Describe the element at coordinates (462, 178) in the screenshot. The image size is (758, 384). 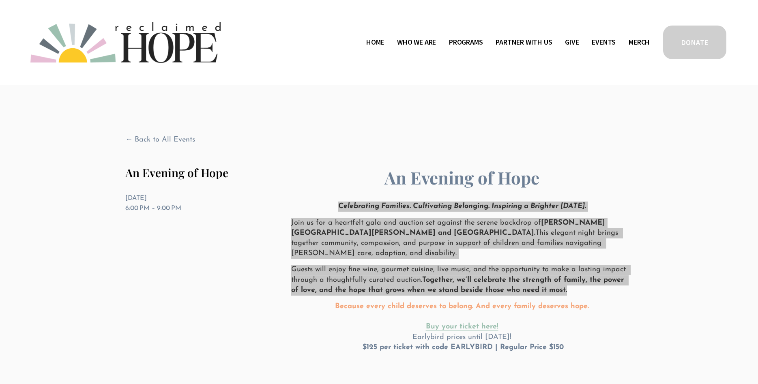
I see `strong: An Evening of Hope` at that location.